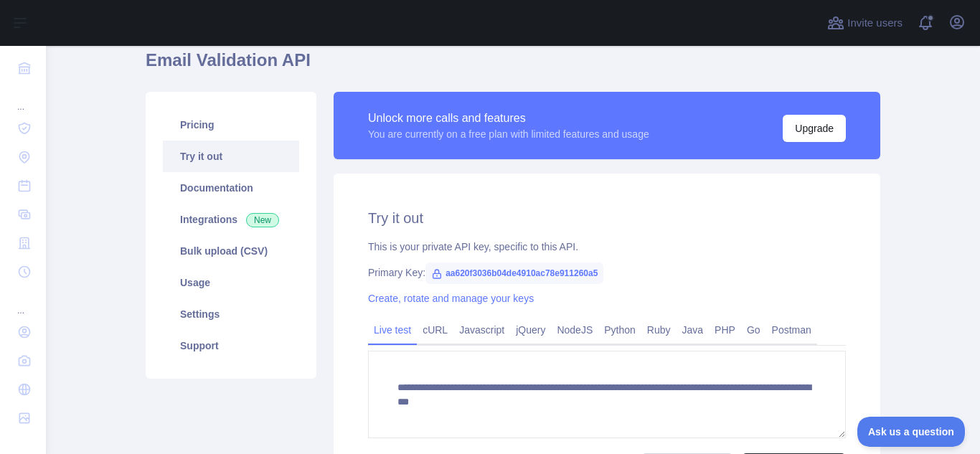  I want to click on button: Invite users, so click(865, 23).